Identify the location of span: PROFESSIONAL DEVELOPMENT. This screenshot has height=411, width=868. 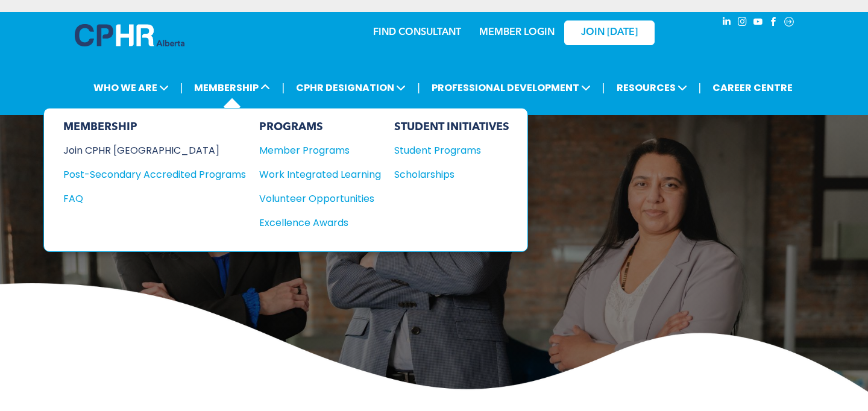
(511, 87).